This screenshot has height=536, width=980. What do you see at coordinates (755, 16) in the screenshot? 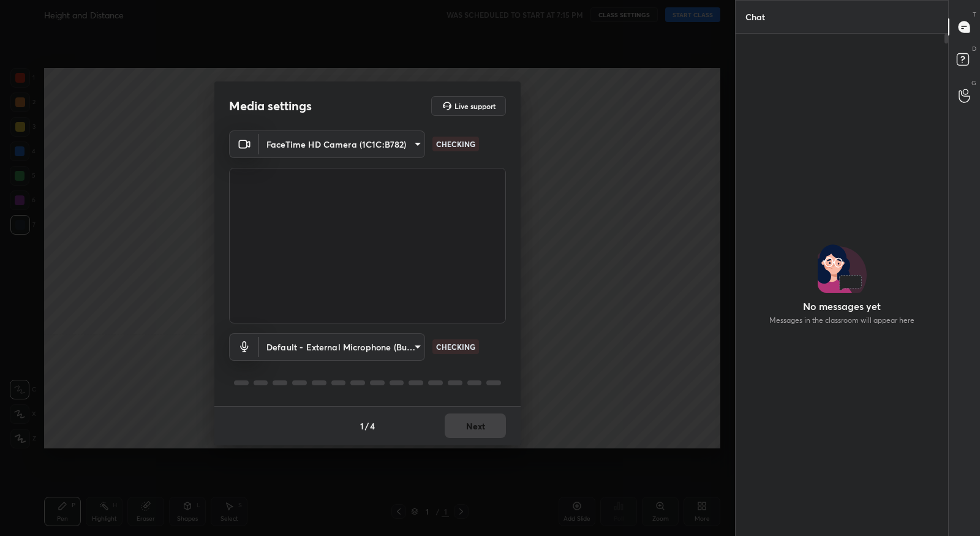
I see `p: Chat` at bounding box center [755, 16].